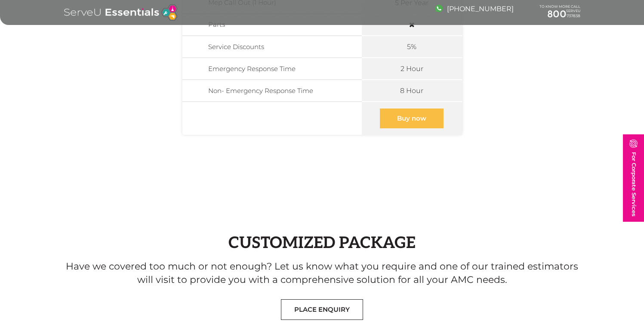 This screenshot has width=644, height=335. I want to click on a: For Corporate Services, so click(633, 178).